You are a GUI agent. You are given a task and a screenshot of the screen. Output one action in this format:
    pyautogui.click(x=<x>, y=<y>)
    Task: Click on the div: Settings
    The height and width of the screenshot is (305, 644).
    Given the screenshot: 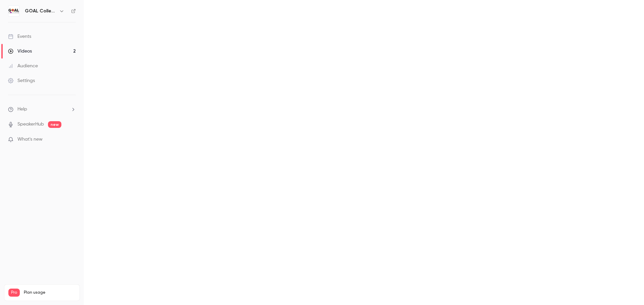 What is the action you would take?
    pyautogui.click(x=21, y=81)
    